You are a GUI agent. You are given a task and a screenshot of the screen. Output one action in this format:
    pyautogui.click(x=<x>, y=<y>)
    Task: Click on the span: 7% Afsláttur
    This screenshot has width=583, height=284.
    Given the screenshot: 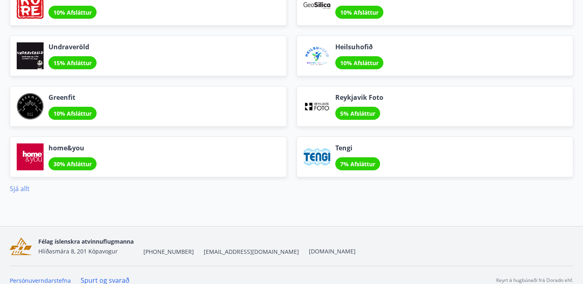 What is the action you would take?
    pyautogui.click(x=358, y=164)
    